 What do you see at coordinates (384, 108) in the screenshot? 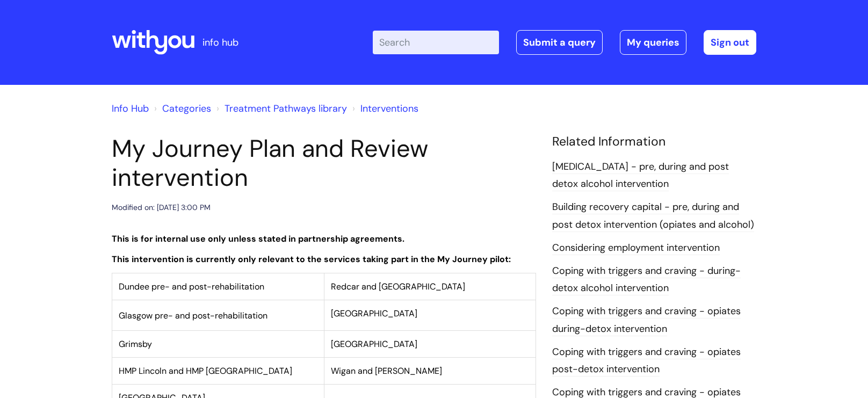
I see `li: Interventions` at bounding box center [384, 108].